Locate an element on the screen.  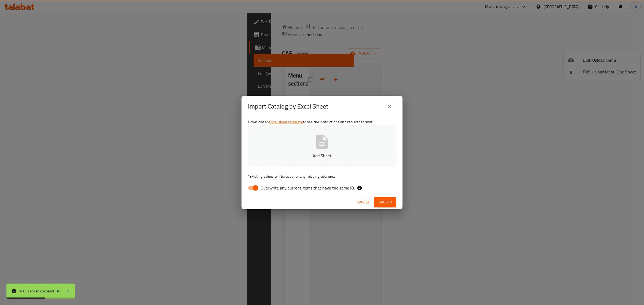
p: Existing values will be used for any missing columns. is located at coordinates (322, 177).